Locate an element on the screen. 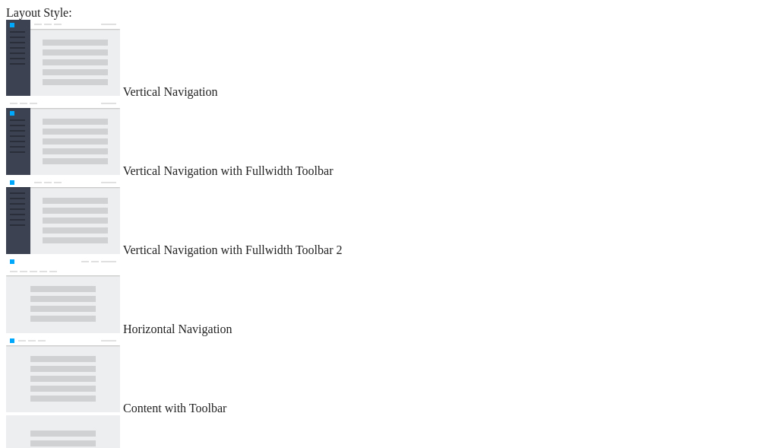 The image size is (778, 448). img: content-with-toolbar.jpg is located at coordinates (63, 374).